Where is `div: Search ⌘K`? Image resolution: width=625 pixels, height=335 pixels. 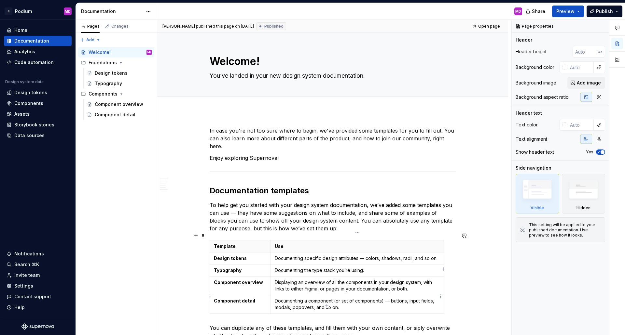 div: Search ⌘K is located at coordinates (27, 265).